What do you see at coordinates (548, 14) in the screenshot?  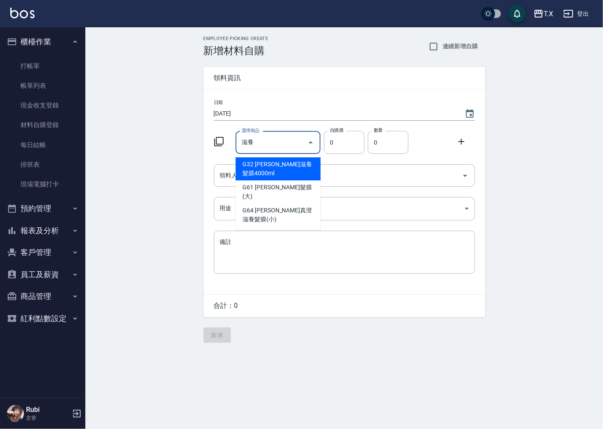 I see `div: T.X` at bounding box center [548, 14].